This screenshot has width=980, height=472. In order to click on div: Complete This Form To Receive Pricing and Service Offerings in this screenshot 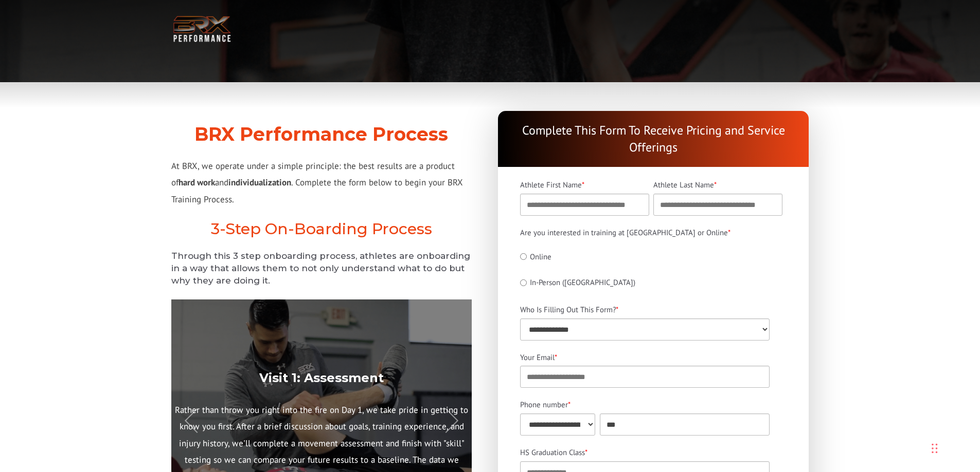, I will do `click(653, 139)`.